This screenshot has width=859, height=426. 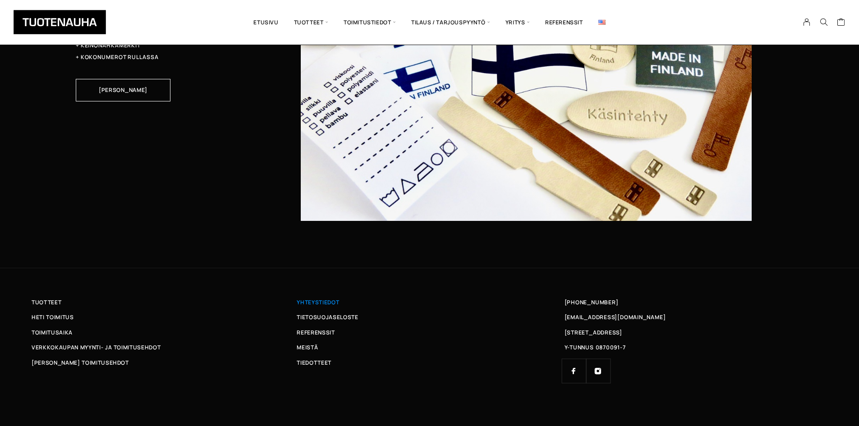 I want to click on img: English, so click(x=602, y=22).